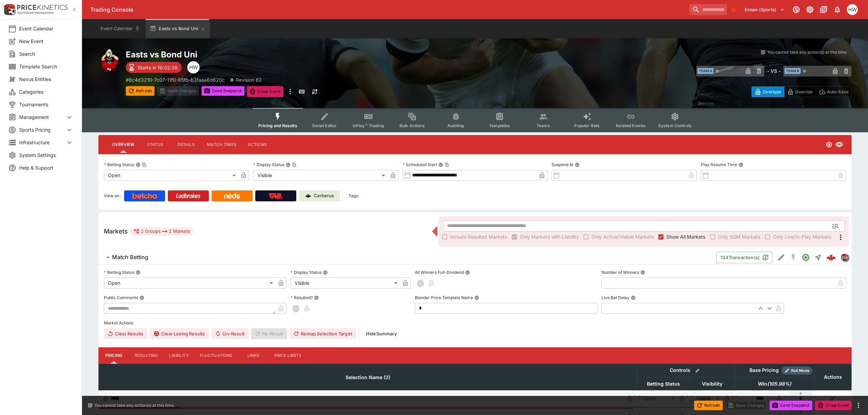 Image resolution: width=868 pixels, height=415 pixels. What do you see at coordinates (686, 237) in the screenshot?
I see `span: Show All Markets` at bounding box center [686, 237].